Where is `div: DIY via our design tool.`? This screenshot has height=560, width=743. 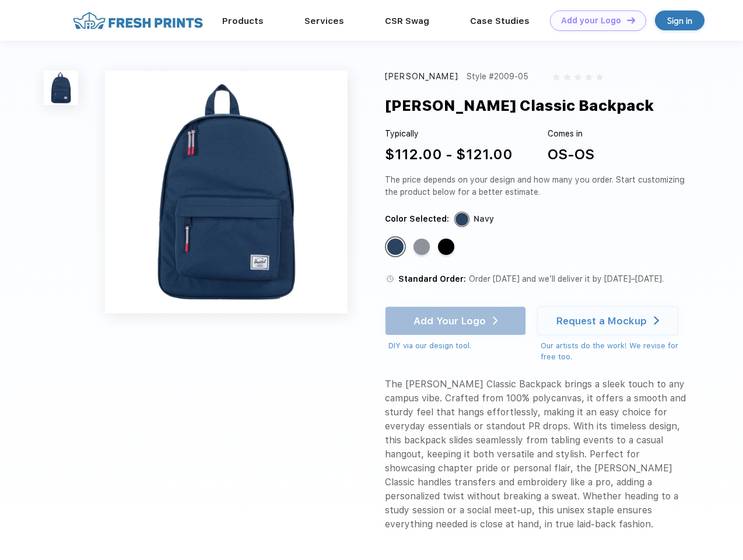 div: DIY via our design tool. is located at coordinates (457, 345).